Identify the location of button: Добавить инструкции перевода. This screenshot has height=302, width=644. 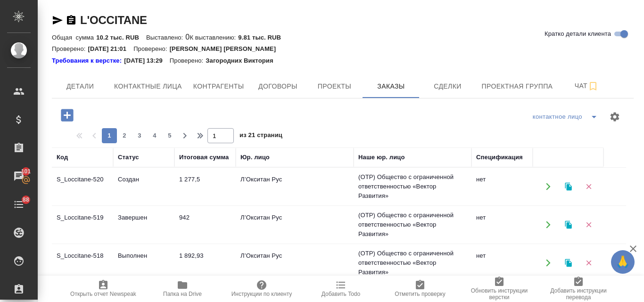
(579, 289).